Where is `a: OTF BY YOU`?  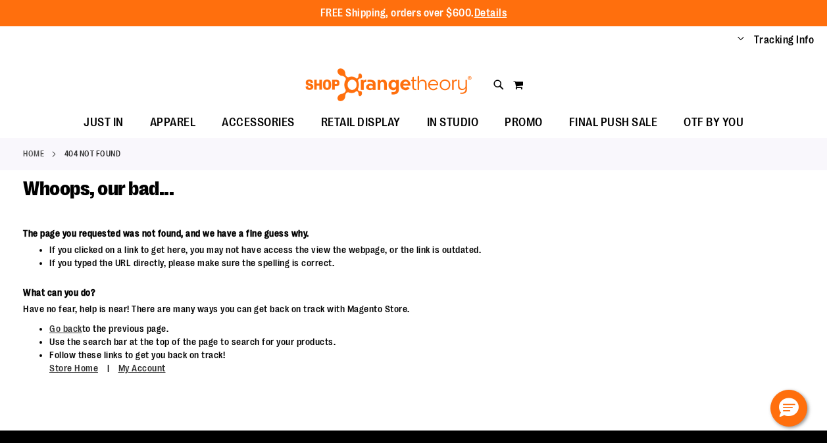
a: OTF BY YOU is located at coordinates (713, 123).